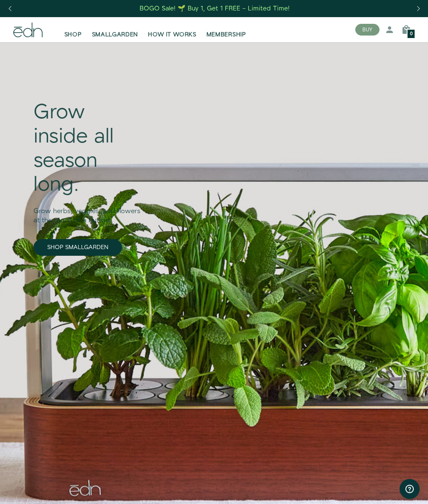 Image resolution: width=428 pixels, height=504 pixels. I want to click on span: SMALLGARDEN, so click(115, 35).